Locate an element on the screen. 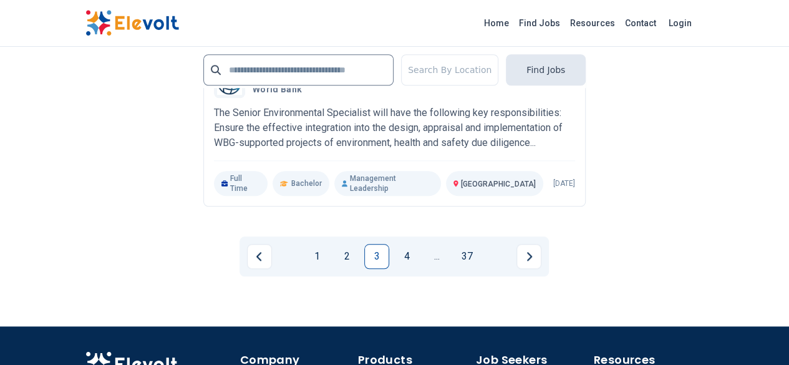 Image resolution: width=789 pixels, height=365 pixels. a: Login is located at coordinates (680, 23).